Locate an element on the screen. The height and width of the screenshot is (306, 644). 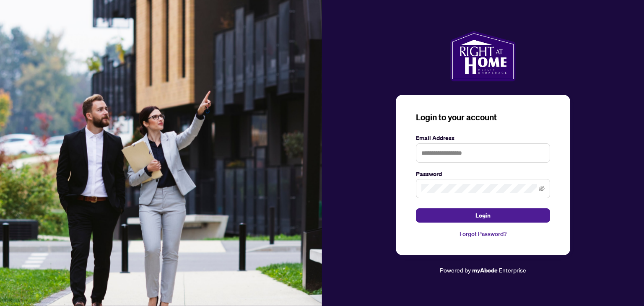
img: ma-logo is located at coordinates (483, 56).